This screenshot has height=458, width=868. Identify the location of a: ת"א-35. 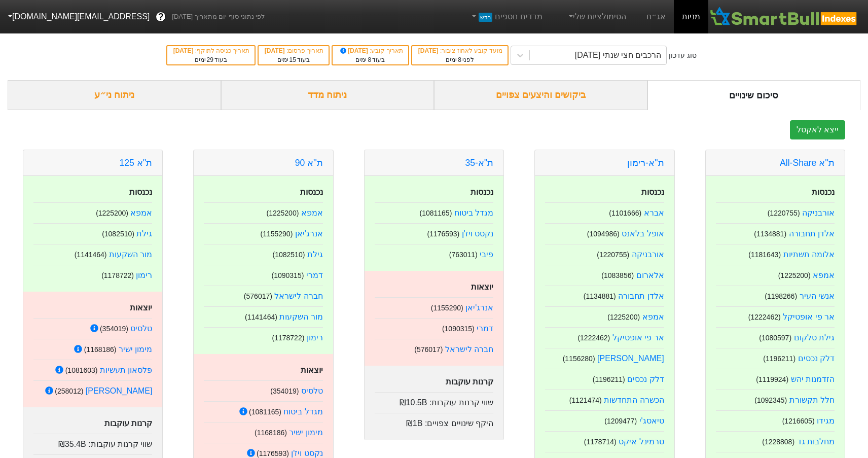
(479, 163).